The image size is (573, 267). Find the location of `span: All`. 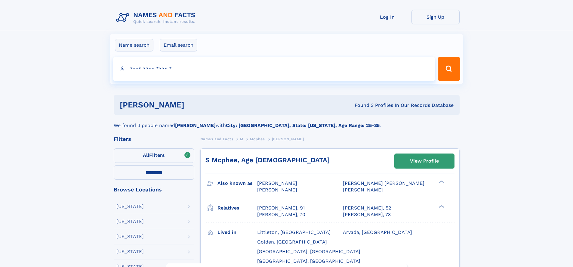

span: All is located at coordinates (146, 155).